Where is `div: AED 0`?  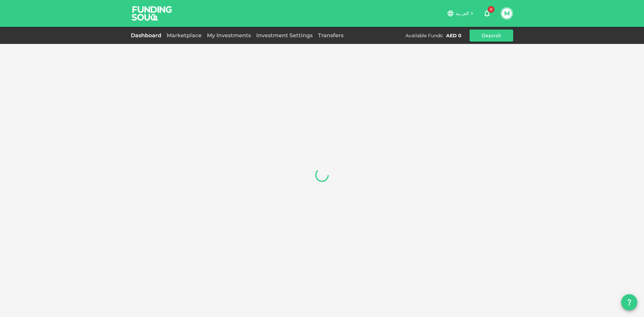
div: AED 0 is located at coordinates (454, 36).